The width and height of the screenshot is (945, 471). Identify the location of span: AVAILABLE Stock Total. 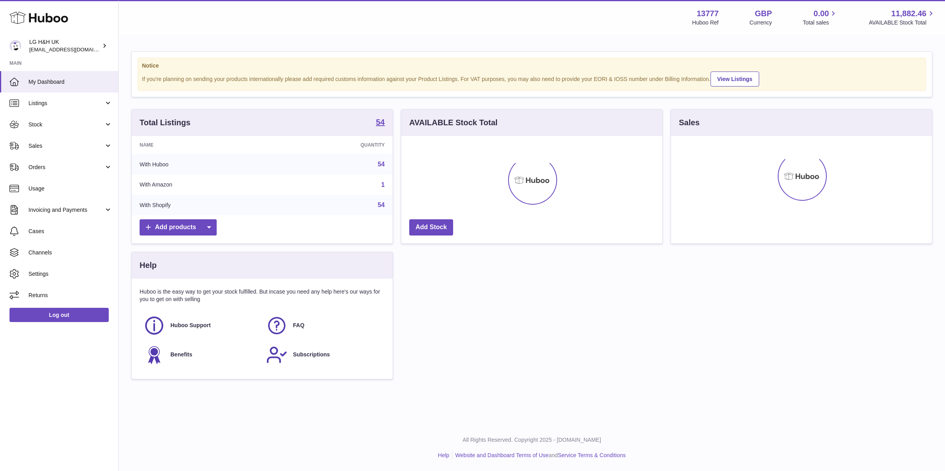
(901, 23).